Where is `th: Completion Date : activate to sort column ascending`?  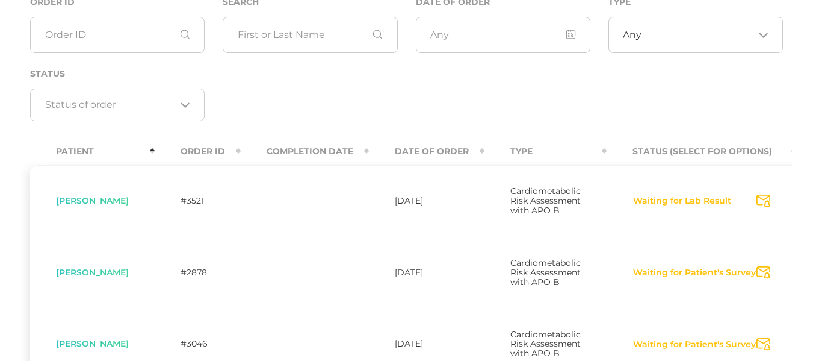
th: Completion Date : activate to sort column ascending is located at coordinates (305, 151).